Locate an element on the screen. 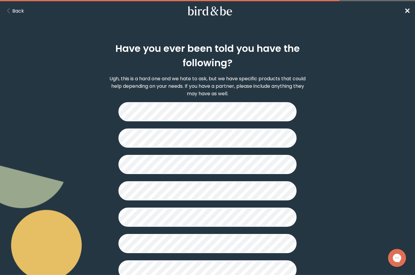 This screenshot has height=275, width=415. button: Gorgias live chat is located at coordinates (12, 11).